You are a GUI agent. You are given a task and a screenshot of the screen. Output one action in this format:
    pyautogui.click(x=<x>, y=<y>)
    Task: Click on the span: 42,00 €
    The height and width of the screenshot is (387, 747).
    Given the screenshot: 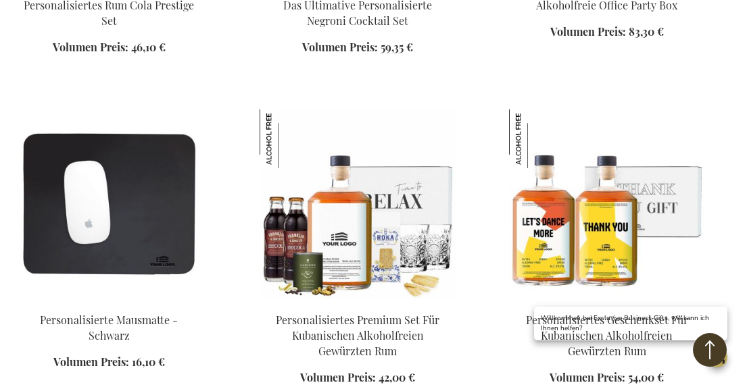 What is the action you would take?
    pyautogui.click(x=397, y=377)
    